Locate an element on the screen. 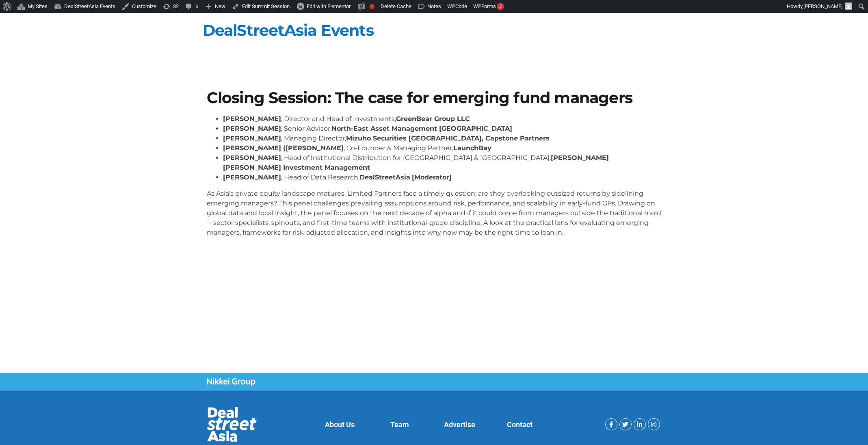 Image resolution: width=868 pixels, height=445 pixels. a: Team is located at coordinates (400, 424).